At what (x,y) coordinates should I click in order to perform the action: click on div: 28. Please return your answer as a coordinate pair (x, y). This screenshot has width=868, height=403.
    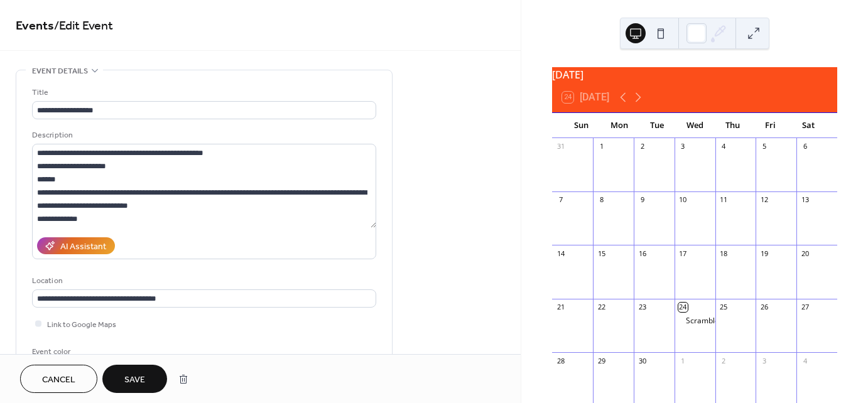
    Looking at the image, I should click on (560, 360).